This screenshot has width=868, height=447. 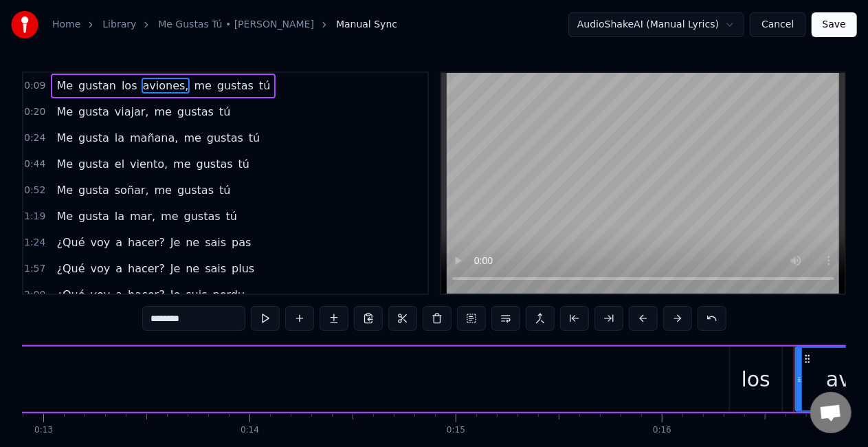 What do you see at coordinates (224, 24) in the screenshot?
I see `nav: breadcrumb` at bounding box center [224, 24].